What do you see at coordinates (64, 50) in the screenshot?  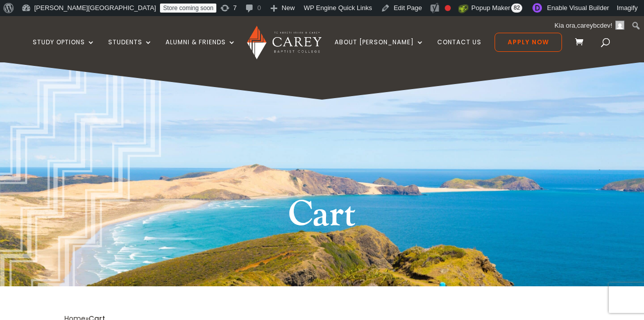 I see `a: Study Options` at bounding box center [64, 50].